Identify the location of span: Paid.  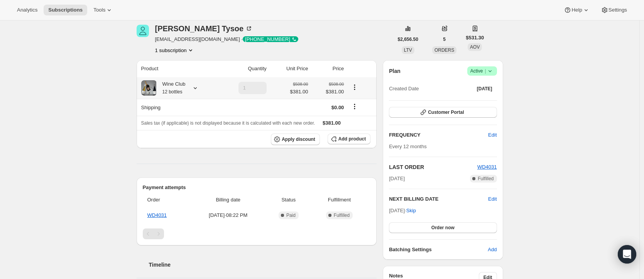
(291, 215).